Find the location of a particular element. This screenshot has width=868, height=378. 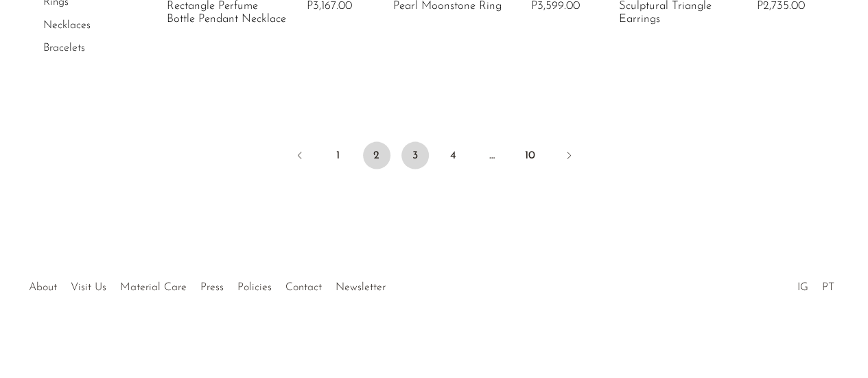

a: Material Care is located at coordinates (153, 288).